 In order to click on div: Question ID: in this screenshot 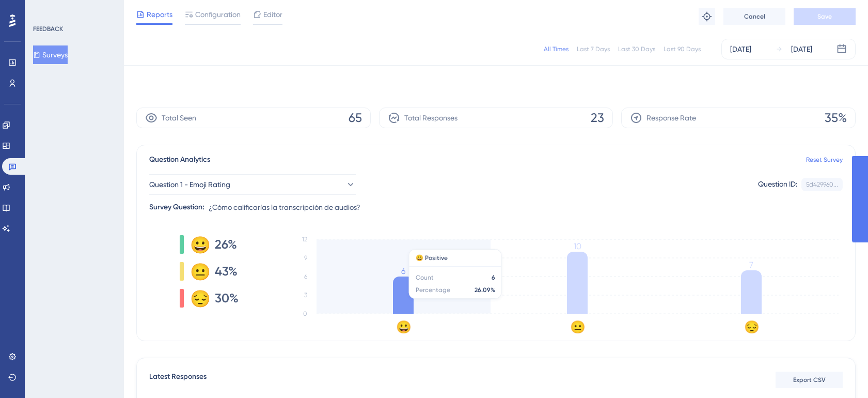, I will do `click(778, 185)`.